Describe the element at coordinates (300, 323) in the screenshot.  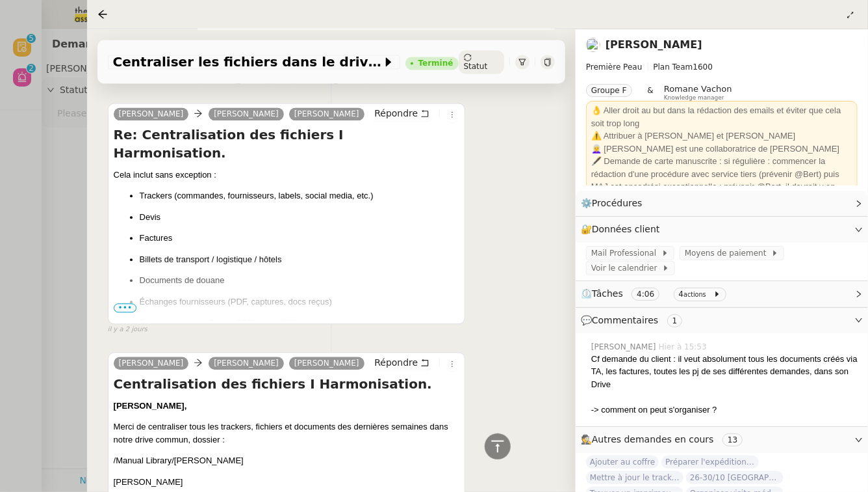
I see `p: Fichiers de travail (Excel, PDF, Word, PPT, images)` at that location.